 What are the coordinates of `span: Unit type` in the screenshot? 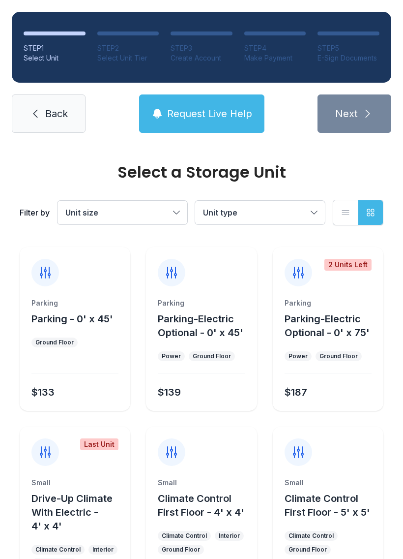 It's located at (220, 213).